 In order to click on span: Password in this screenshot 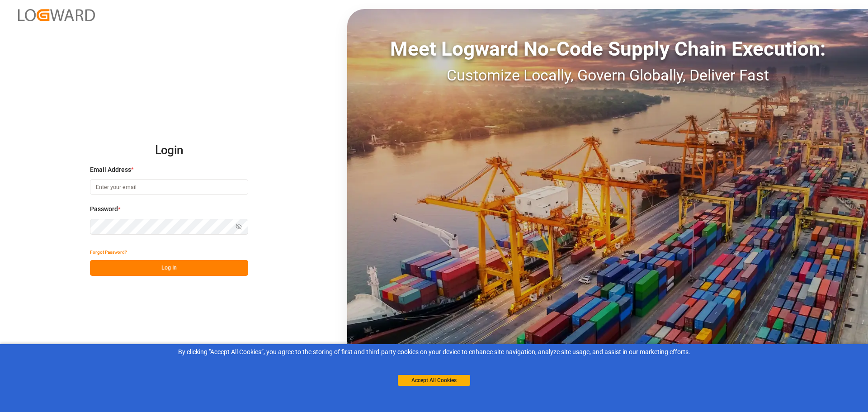, I will do `click(104, 209)`.